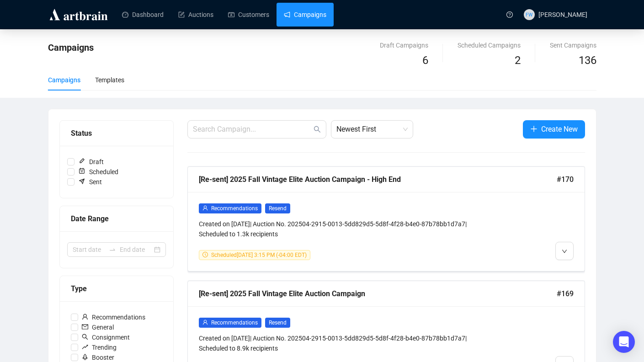 The width and height of the screenshot is (644, 362). I want to click on span: Draft, so click(91, 162).